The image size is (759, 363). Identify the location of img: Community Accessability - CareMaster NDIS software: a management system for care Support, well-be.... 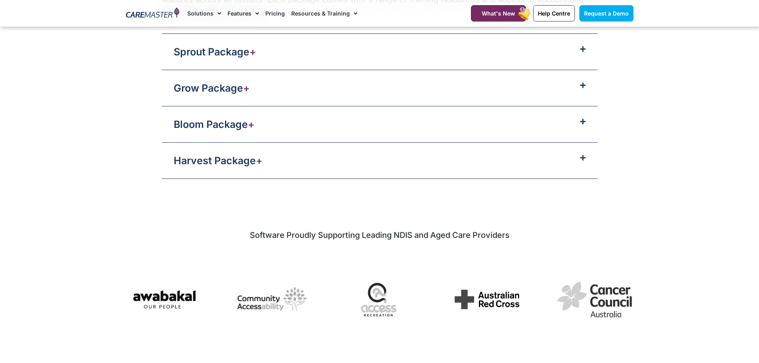
(272, 299).